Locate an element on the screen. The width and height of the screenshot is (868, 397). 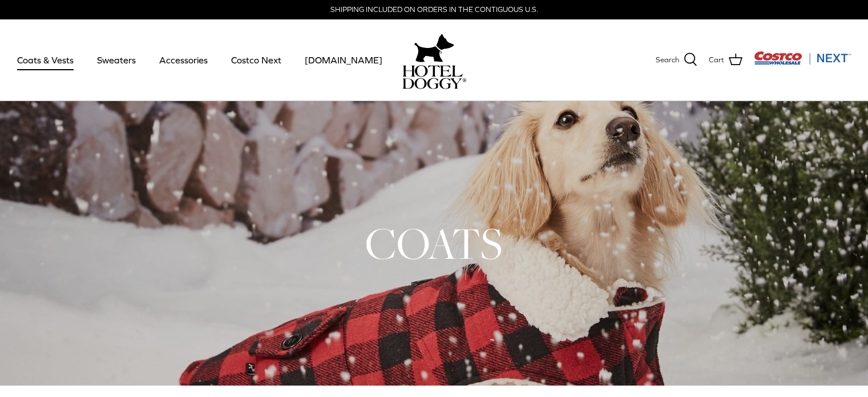
span: Search is located at coordinates (667, 60).